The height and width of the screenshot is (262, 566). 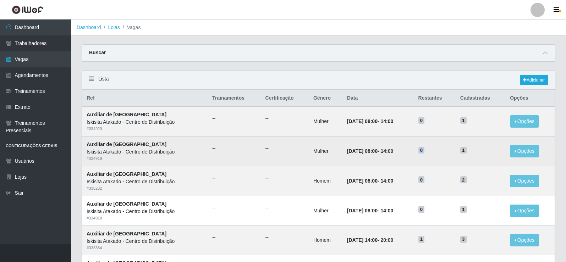 What do you see at coordinates (145, 218) in the screenshot?
I see `div: # 334918` at bounding box center [145, 218].